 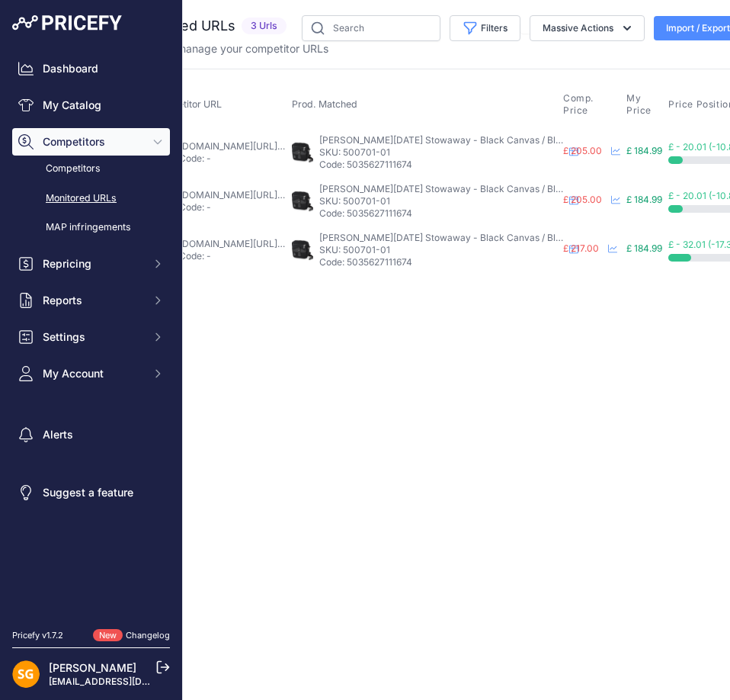 I want to click on span: Prod. Matched, so click(x=325, y=104).